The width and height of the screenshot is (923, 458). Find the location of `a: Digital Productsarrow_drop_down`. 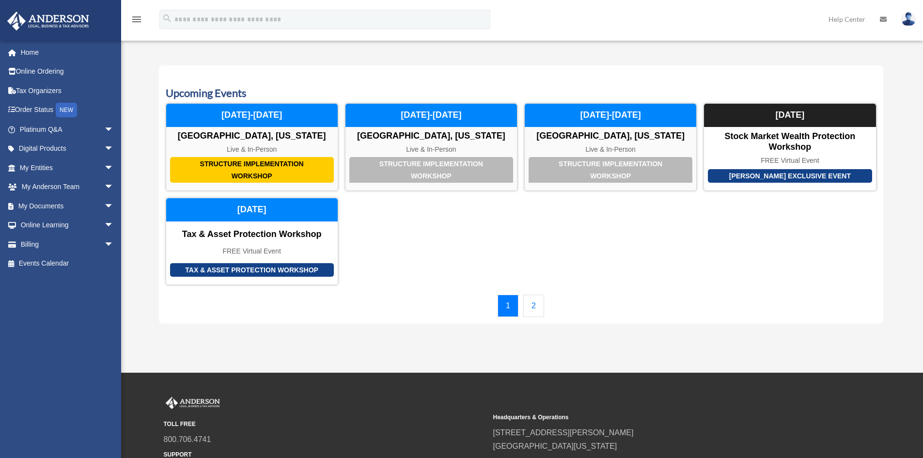

a: Digital Productsarrow_drop_down is located at coordinates (67, 149).